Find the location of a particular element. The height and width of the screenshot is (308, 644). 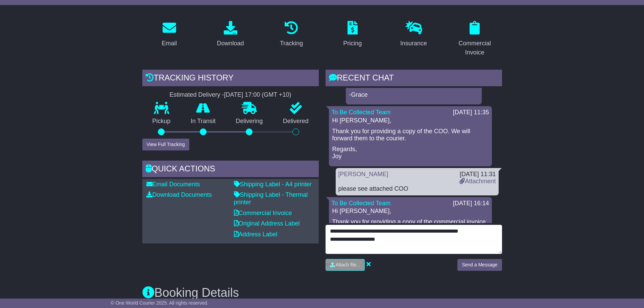

div: please see attached COO is located at coordinates (417, 189).